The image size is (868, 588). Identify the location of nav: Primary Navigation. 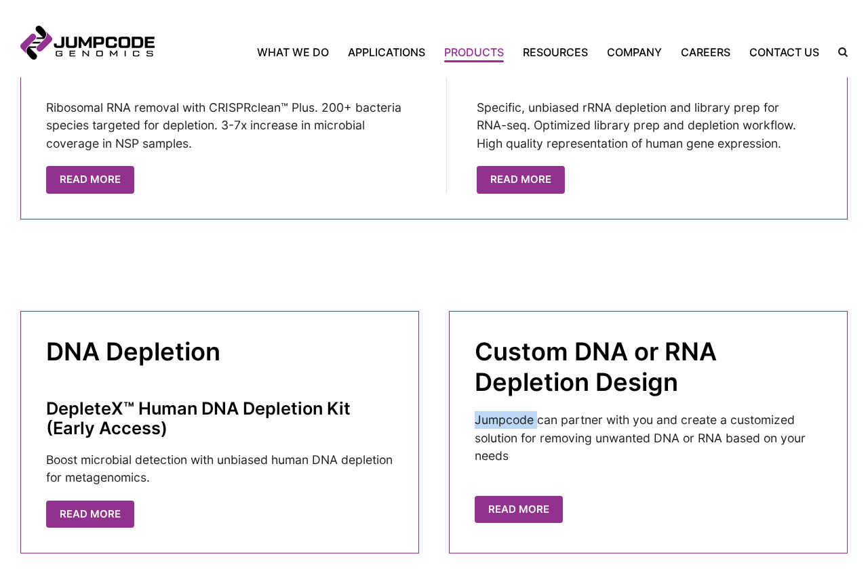
(491, 52).